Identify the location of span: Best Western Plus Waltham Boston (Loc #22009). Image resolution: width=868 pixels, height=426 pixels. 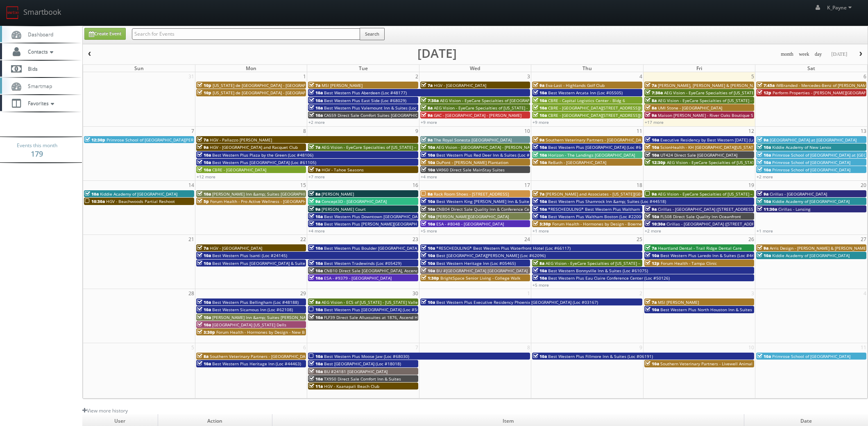
(597, 217).